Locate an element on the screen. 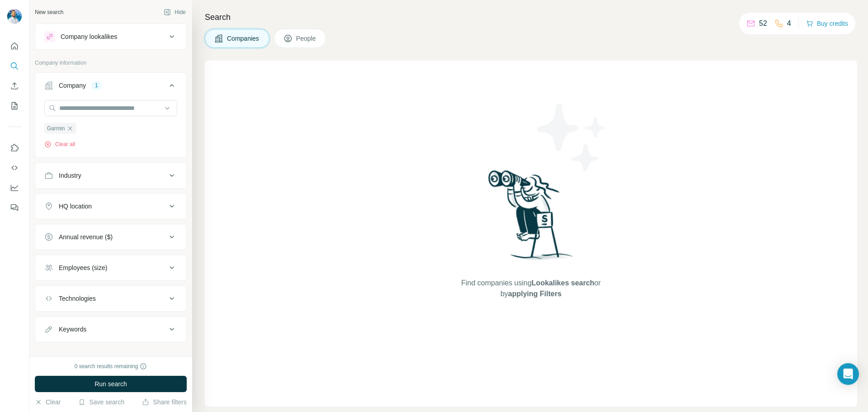  img: Avatar is located at coordinates (14, 16).